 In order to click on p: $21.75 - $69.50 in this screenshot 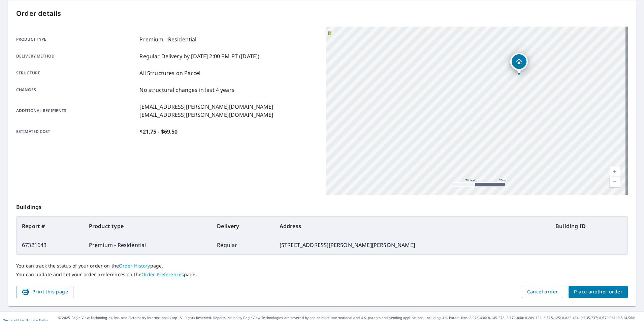, I will do `click(158, 131)`.